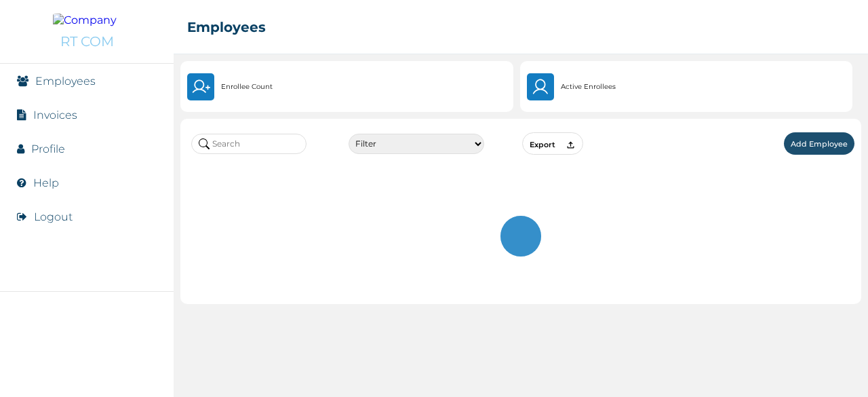 The image size is (868, 397). What do you see at coordinates (87, 20) in the screenshot?
I see `img: Company` at bounding box center [87, 20].